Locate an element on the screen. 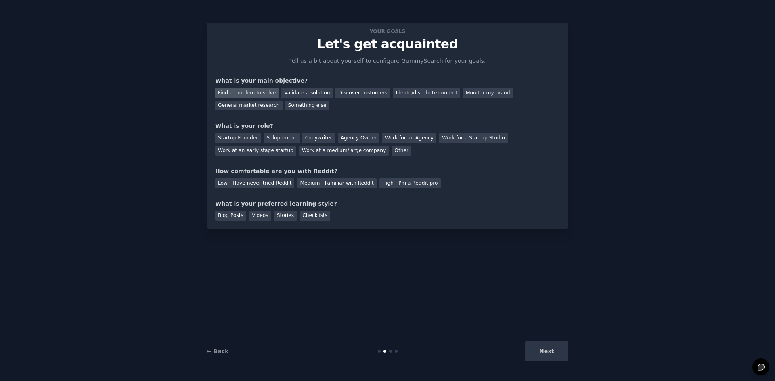 The height and width of the screenshot is (381, 775). div: Low - Have never tried Reddit is located at coordinates (255, 183).